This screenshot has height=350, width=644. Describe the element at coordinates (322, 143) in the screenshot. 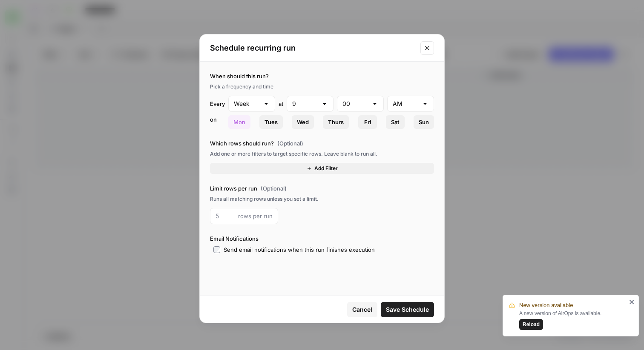

I see `label: Which rows should run?` at that location.